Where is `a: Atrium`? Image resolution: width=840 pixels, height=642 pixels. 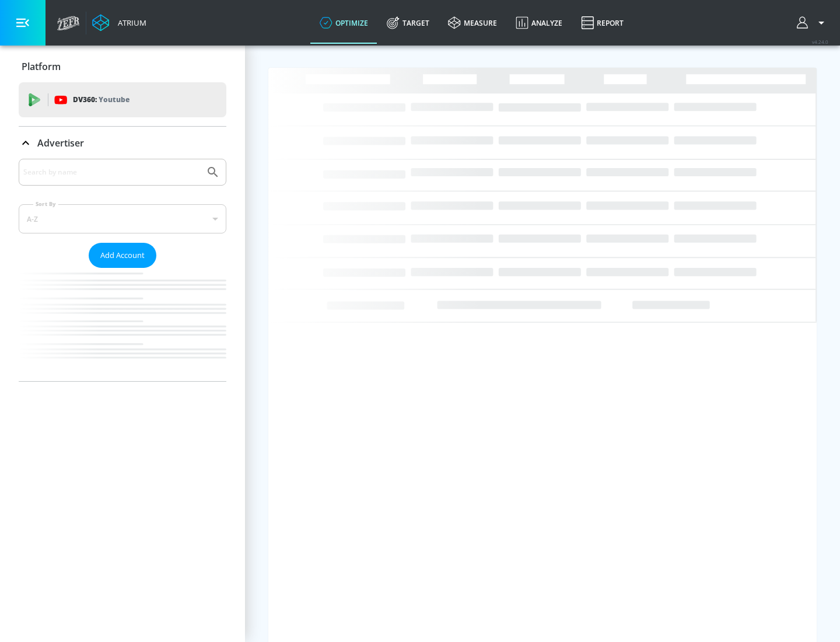 a: Atrium is located at coordinates (119, 23).